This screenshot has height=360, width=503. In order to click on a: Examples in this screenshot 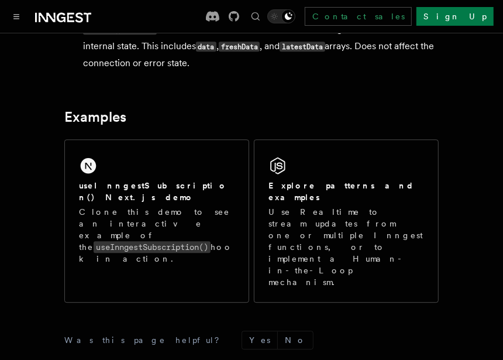, I will do `click(95, 117)`.